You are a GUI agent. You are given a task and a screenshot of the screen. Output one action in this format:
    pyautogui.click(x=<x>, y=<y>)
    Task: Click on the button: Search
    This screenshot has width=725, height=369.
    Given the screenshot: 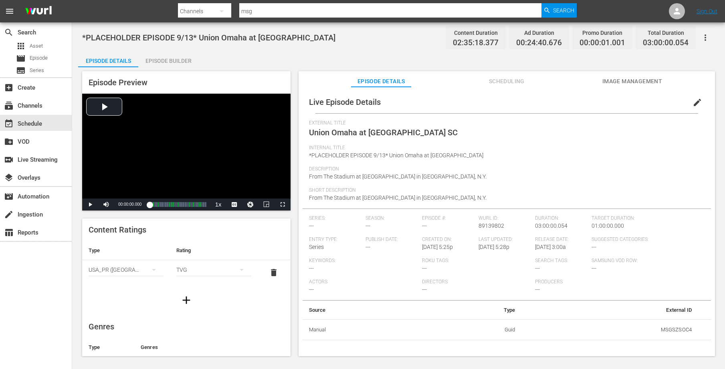 What is the action you would take?
    pyautogui.click(x=559, y=10)
    